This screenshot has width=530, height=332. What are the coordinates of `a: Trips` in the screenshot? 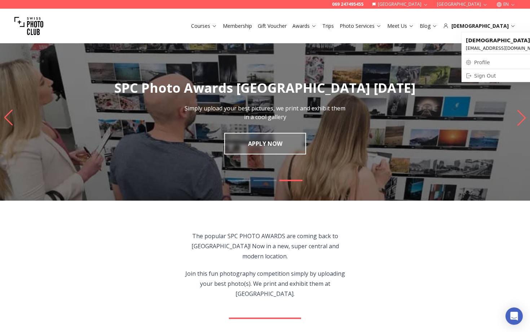 It's located at (328, 26).